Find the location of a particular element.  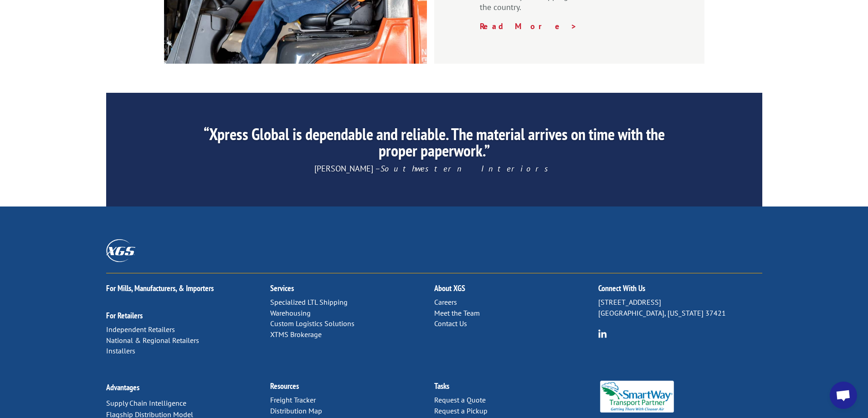

a: Meet the Team is located at coordinates (457, 313).